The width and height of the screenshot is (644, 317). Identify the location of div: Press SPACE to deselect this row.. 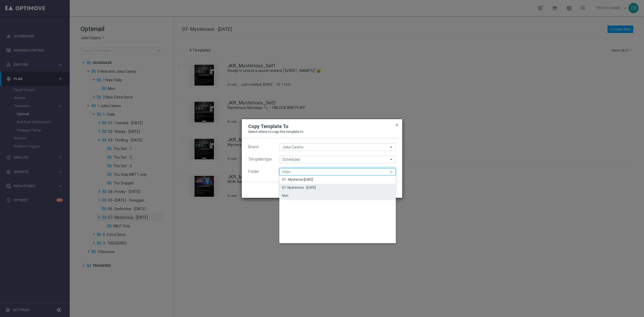
(337, 188).